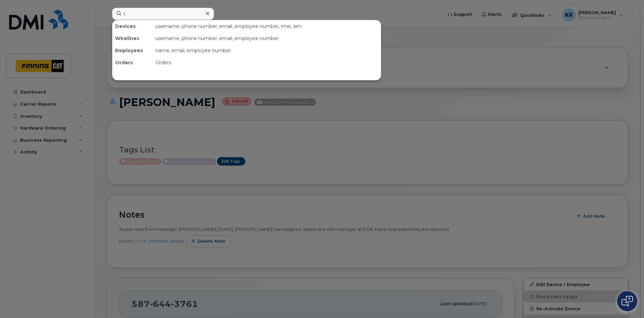 The height and width of the screenshot is (318, 644). Describe the element at coordinates (267, 51) in the screenshot. I see `div: name, email, employee number` at that location.